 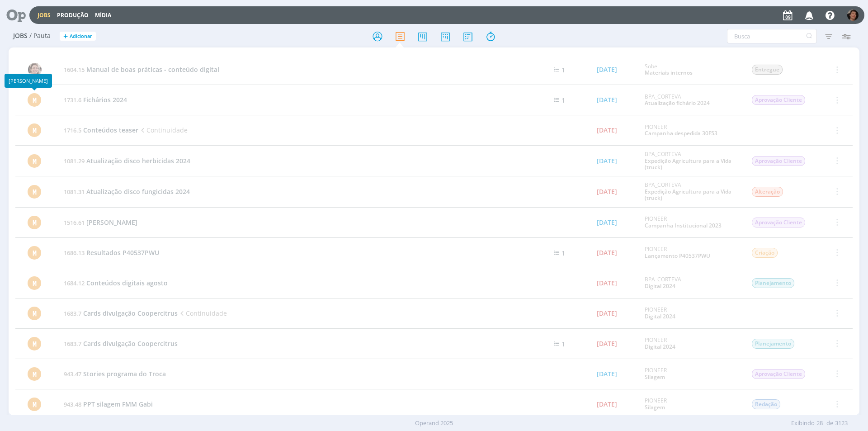 What do you see at coordinates (72, 100) in the screenshot?
I see `span: 1731.6` at bounding box center [72, 100].